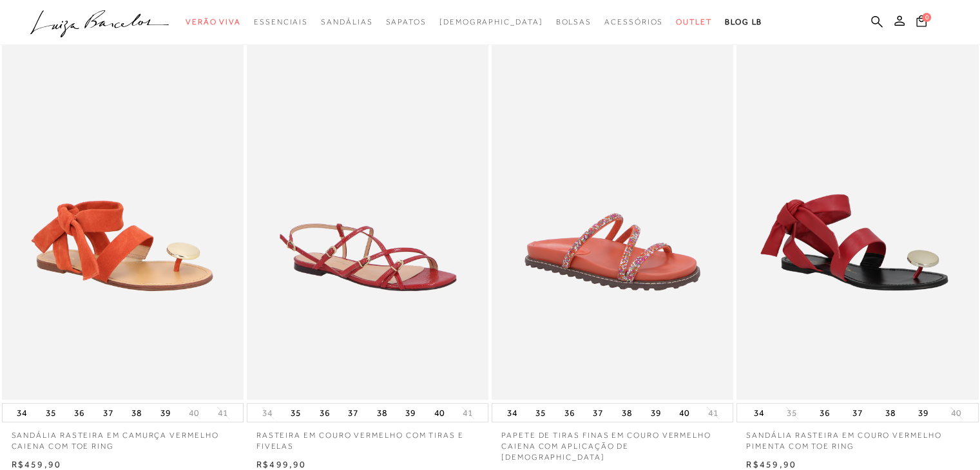 The height and width of the screenshot is (470, 980). Describe the element at coordinates (405, 22) in the screenshot. I see `span: Sapatos` at that location.